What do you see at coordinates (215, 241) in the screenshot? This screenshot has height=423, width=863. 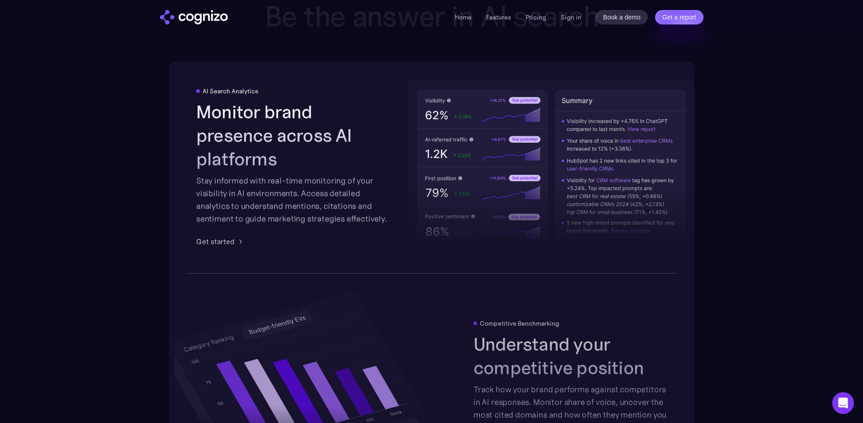 I see `div: Get started` at bounding box center [215, 241].